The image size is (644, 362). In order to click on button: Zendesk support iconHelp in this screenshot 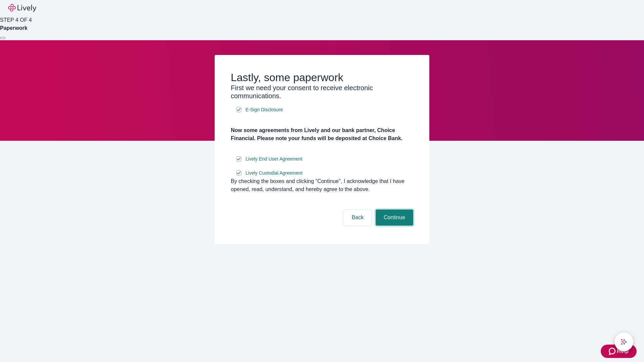, I will do `click(619, 351)`.